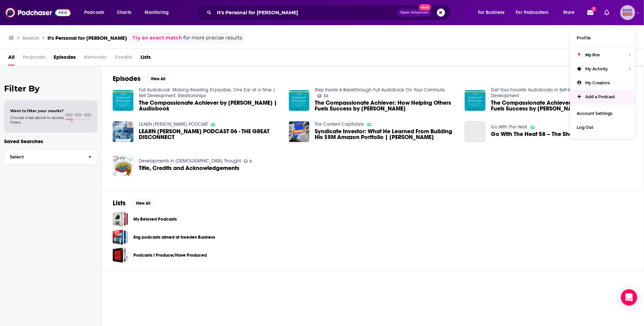 The image size is (644, 326). What do you see at coordinates (509, 127) in the screenshot?
I see `a: Go With The Heat` at bounding box center [509, 127].